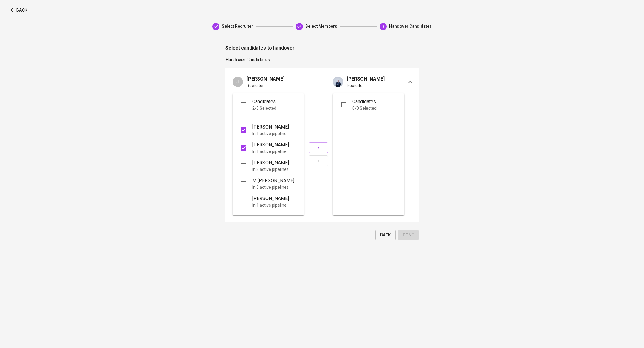 This screenshot has width=644, height=348. I want to click on p: In 3 active pipelines, so click(273, 187).